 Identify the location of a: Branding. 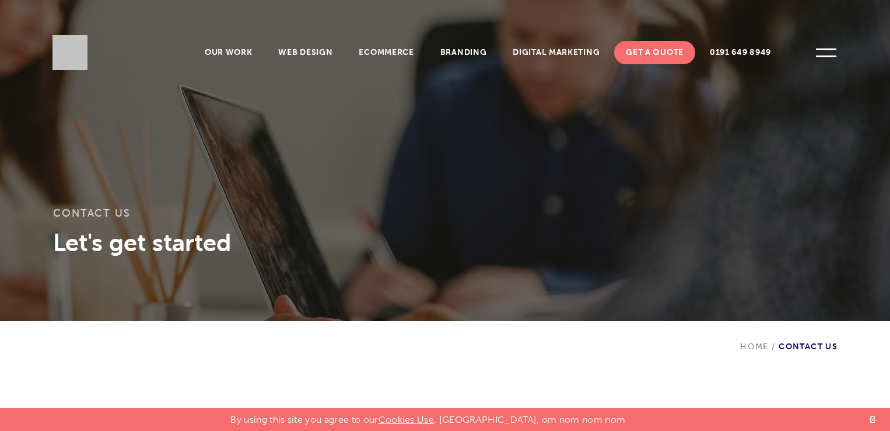
(464, 53).